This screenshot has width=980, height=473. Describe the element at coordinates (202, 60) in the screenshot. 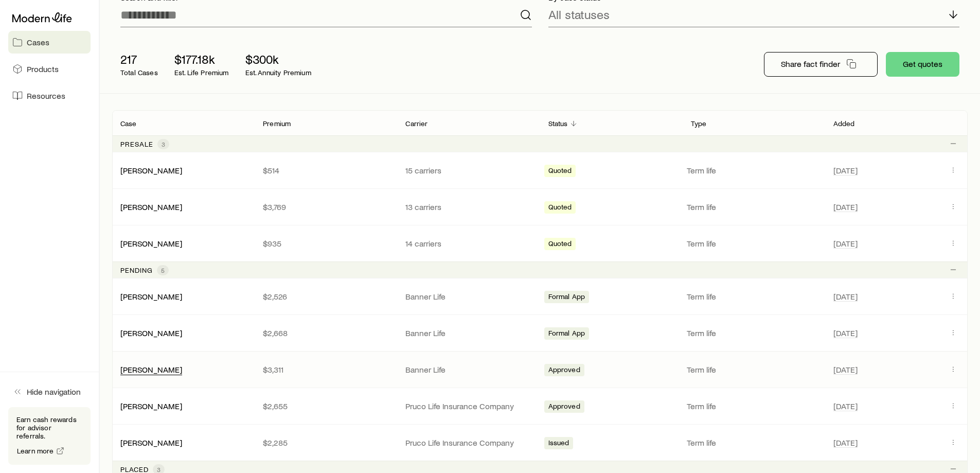

I see `p: $177.18k` at that location.